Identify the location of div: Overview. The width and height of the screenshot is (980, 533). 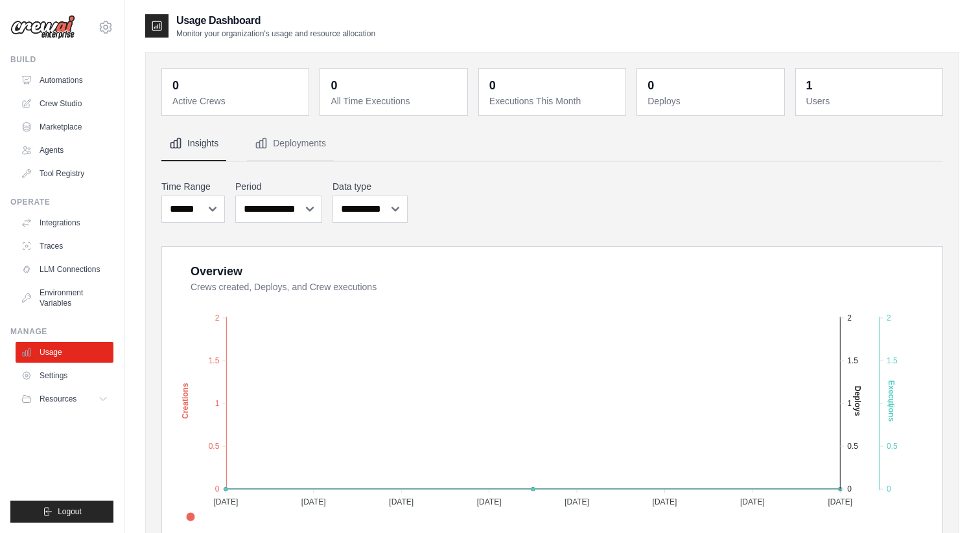
(216, 272).